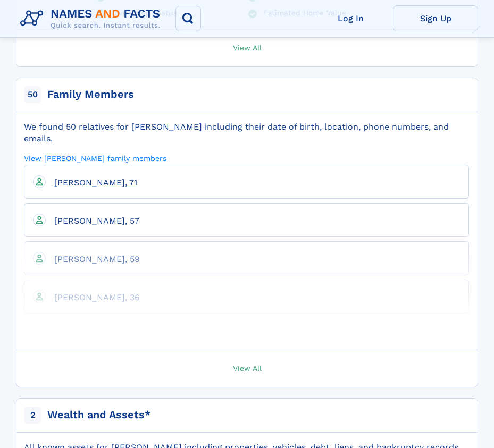 The height and width of the screenshot is (448, 494). I want to click on a: Log In, so click(351, 18).